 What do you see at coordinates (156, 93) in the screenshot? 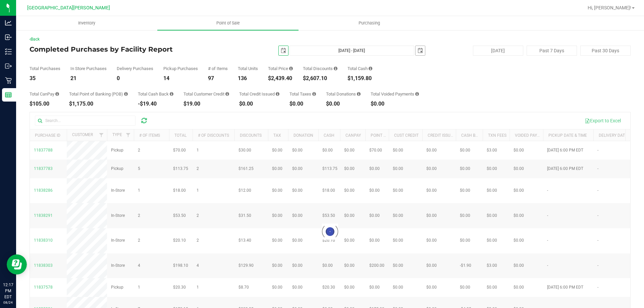
I see `div: Total Cash Back` at bounding box center [156, 93].